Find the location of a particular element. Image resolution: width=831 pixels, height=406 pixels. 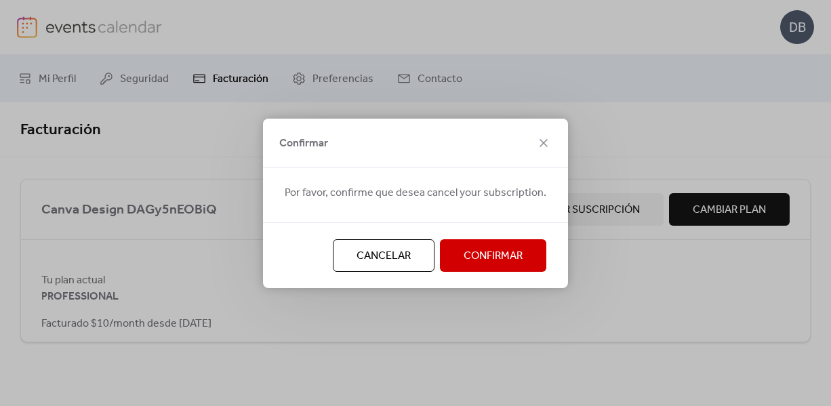

button: Confirmar is located at coordinates (493, 255).